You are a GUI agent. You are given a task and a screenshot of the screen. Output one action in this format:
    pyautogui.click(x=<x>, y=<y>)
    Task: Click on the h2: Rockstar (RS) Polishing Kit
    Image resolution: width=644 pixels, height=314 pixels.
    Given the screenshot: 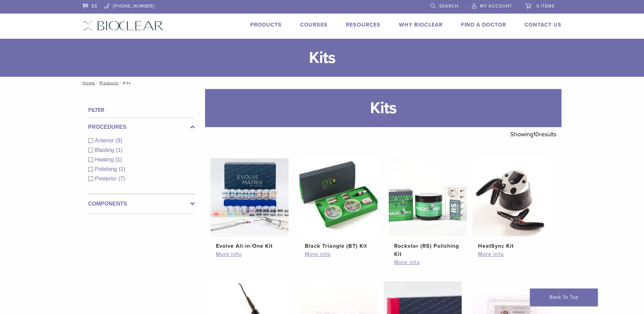 What is the action you would take?
    pyautogui.click(x=428, y=250)
    